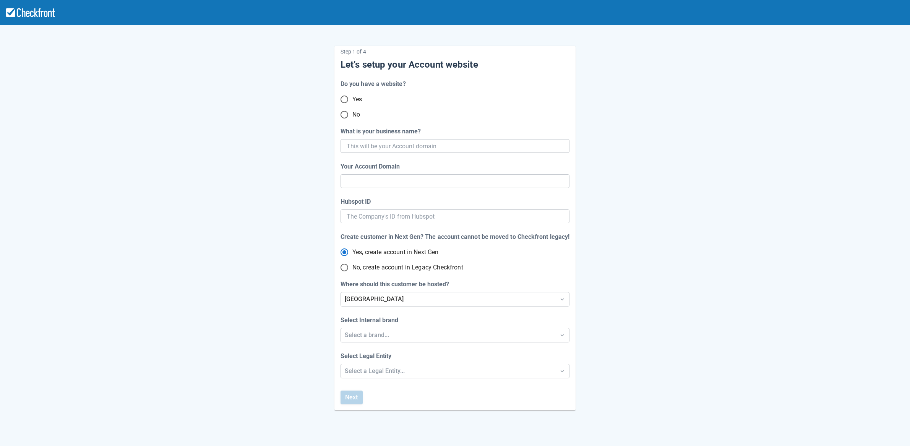 This screenshot has height=446, width=910. Describe the element at coordinates (855, 405) in the screenshot. I see `div: Chat Widget` at that location.